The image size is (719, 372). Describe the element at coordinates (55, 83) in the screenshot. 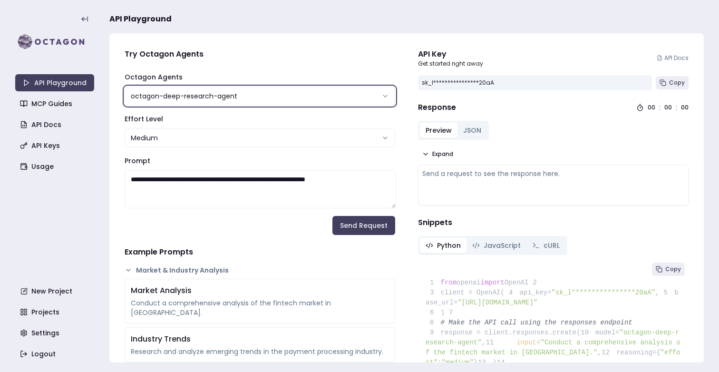

I see `a: API Playground` at that location.